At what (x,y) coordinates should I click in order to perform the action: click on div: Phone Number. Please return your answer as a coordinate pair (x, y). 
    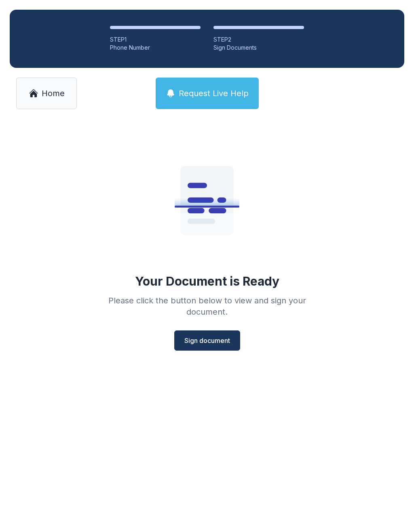
    Looking at the image, I should click on (155, 48).